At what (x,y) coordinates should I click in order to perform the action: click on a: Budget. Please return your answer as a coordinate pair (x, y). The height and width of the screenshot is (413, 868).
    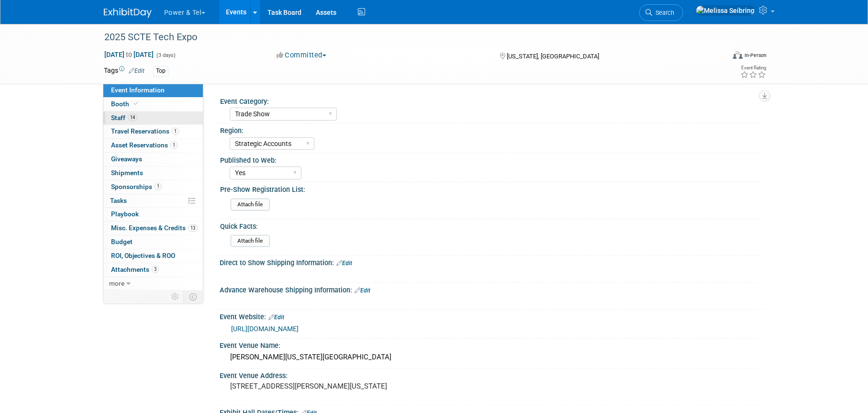
    Looking at the image, I should click on (153, 242).